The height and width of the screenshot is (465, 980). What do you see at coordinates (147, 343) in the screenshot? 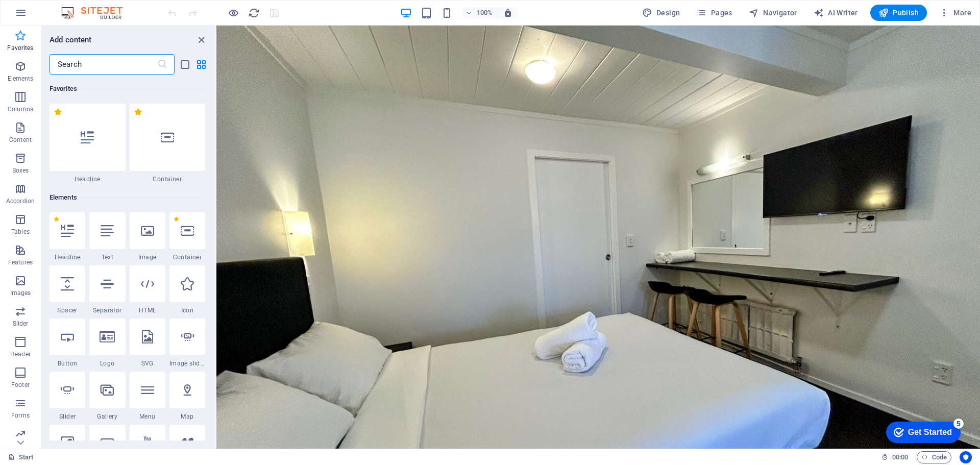
I see `div: SVG` at bounding box center [147, 343].